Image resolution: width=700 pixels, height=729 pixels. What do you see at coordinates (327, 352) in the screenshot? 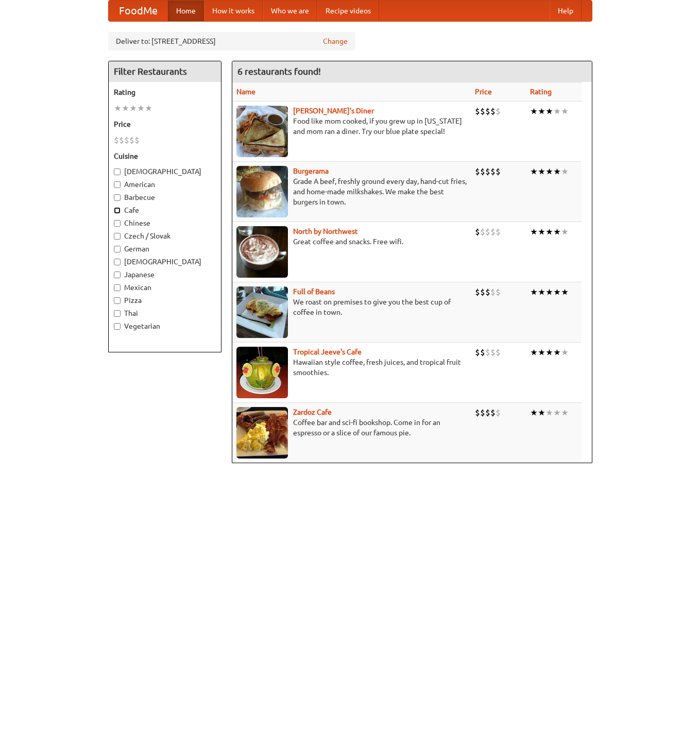
I see `b: Tropical Jeeve's Cafe` at bounding box center [327, 352].